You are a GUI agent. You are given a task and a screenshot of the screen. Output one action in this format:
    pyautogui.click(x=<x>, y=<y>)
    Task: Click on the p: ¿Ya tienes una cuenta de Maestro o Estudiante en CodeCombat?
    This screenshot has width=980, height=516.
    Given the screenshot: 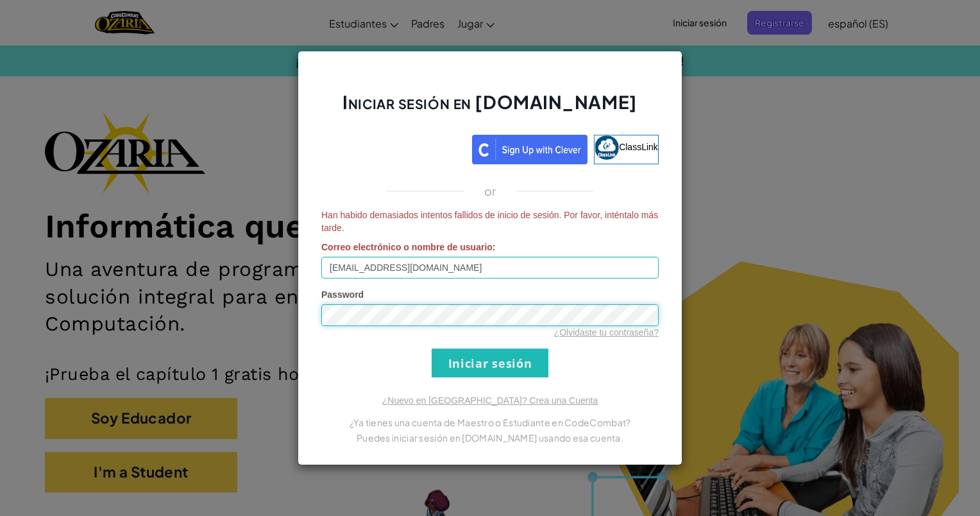 What is the action you would take?
    pyautogui.click(x=490, y=422)
    